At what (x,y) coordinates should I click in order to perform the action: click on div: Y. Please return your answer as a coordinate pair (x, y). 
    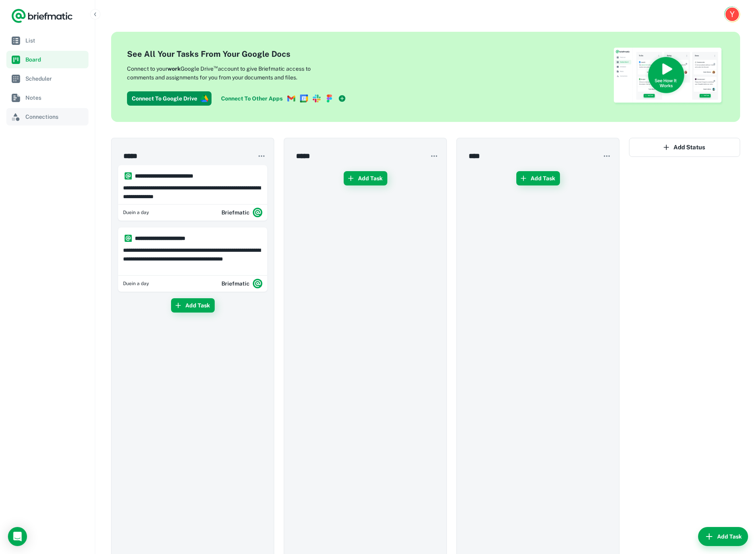
    Looking at the image, I should click on (733, 15).